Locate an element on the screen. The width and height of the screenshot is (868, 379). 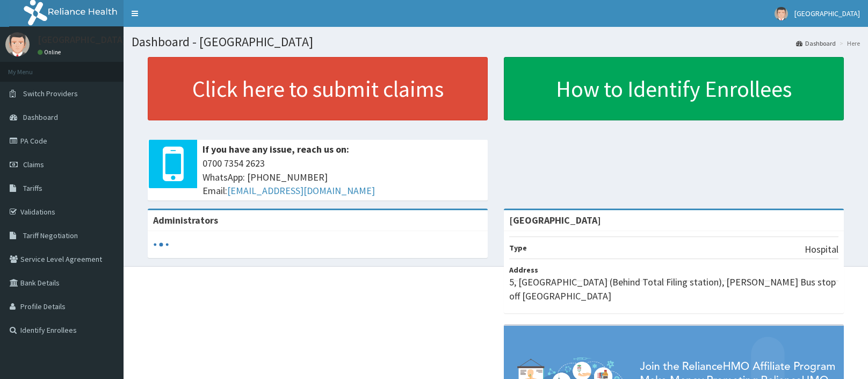
svg: audio-loading is located at coordinates (161, 244).